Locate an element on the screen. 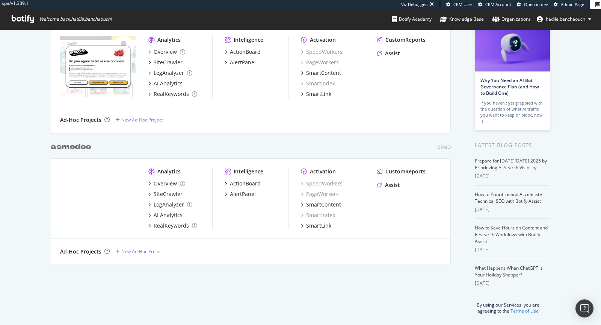 The image size is (601, 325). button: hadile.benchaouch is located at coordinates (564, 19).